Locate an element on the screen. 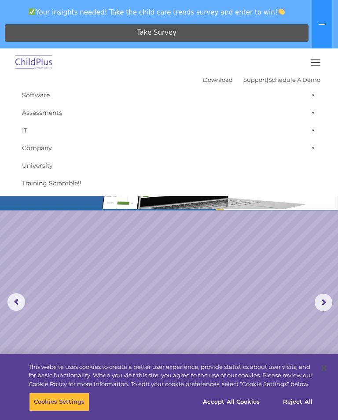 Image resolution: width=338 pixels, height=420 pixels. a: Assessments is located at coordinates (169, 113).